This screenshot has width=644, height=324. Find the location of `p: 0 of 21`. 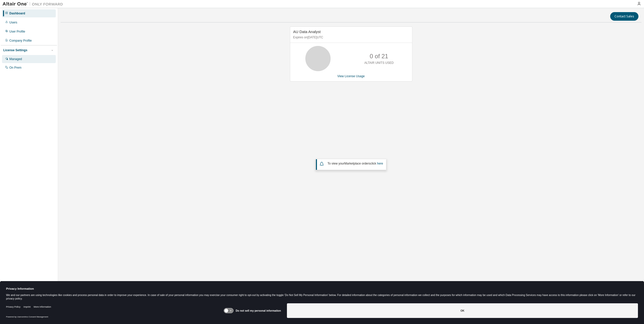

p: 0 of 21 is located at coordinates (379, 56).